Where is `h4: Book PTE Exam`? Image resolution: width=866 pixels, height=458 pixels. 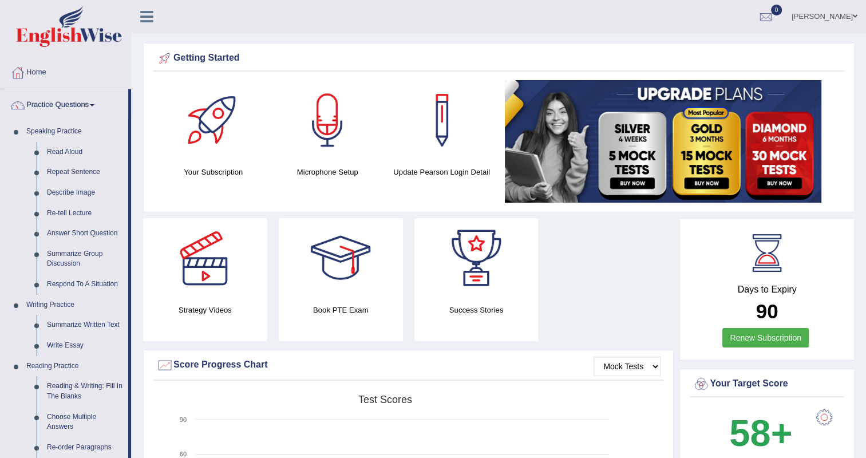
h4: Book PTE Exam is located at coordinates (341, 310).